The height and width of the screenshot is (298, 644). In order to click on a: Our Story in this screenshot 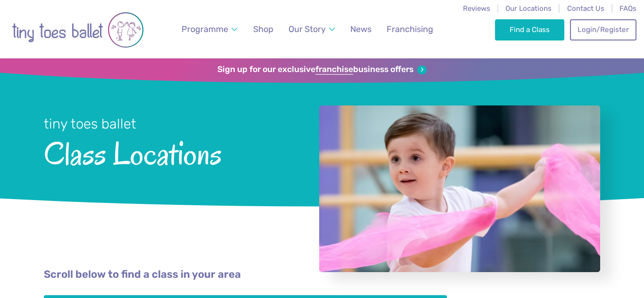, I will do `click(312, 29)`.